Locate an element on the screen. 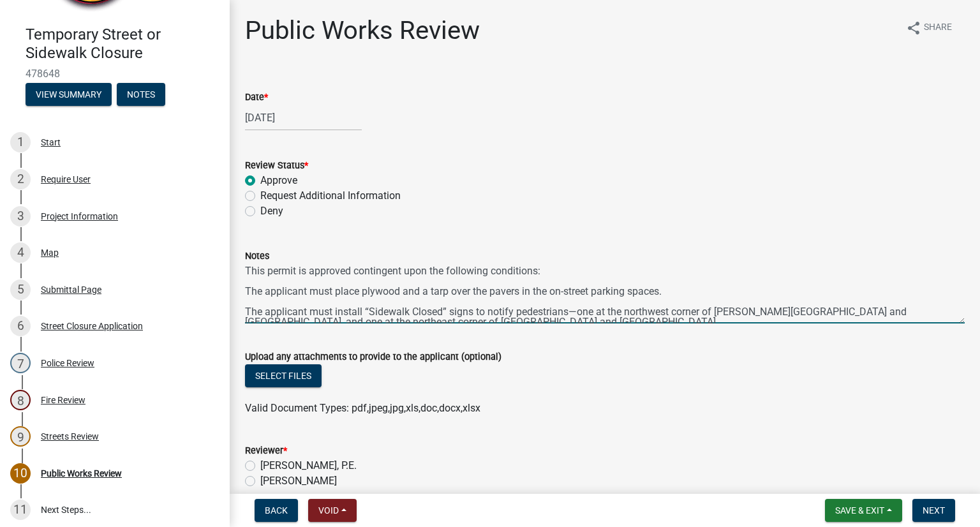  h1: Public Works Review is located at coordinates (362, 31).